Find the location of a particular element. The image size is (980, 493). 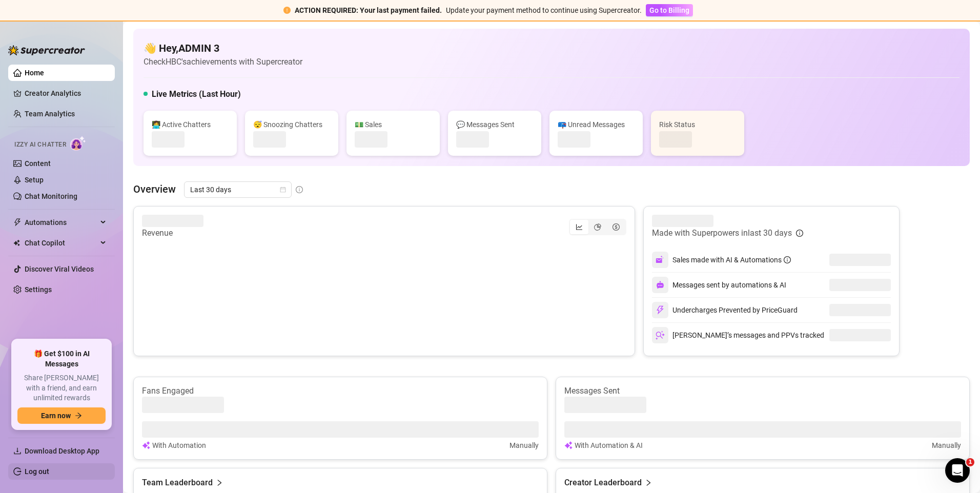

span: Earn now is located at coordinates (56, 416).